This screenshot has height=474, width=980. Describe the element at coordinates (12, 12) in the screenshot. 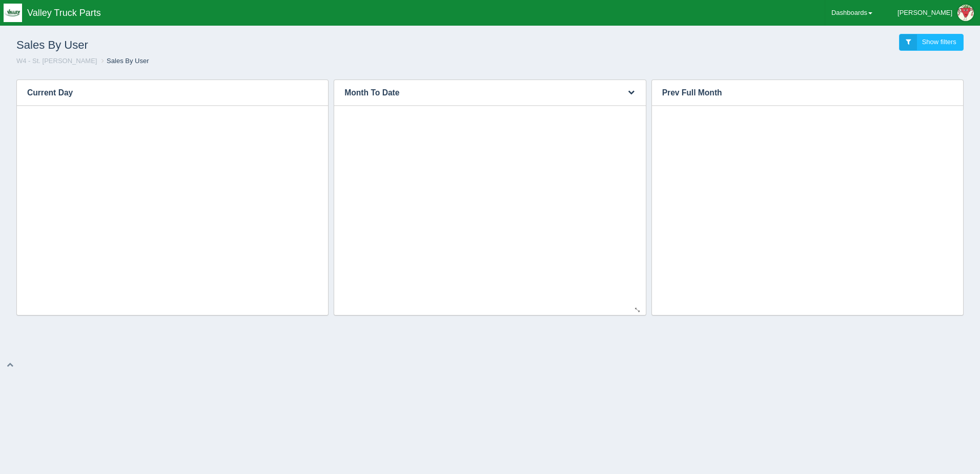

I see `img: q1blfpkbivjhsugxdrfq.png` at that location.